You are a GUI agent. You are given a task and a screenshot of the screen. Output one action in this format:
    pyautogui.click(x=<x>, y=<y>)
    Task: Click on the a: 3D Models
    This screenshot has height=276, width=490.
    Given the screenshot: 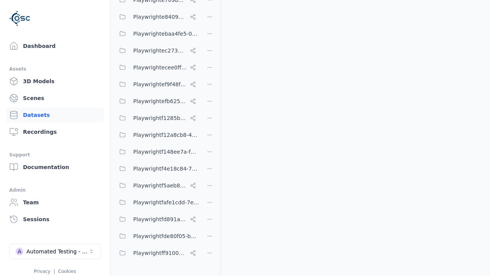 What is the action you would take?
    pyautogui.click(x=55, y=81)
    